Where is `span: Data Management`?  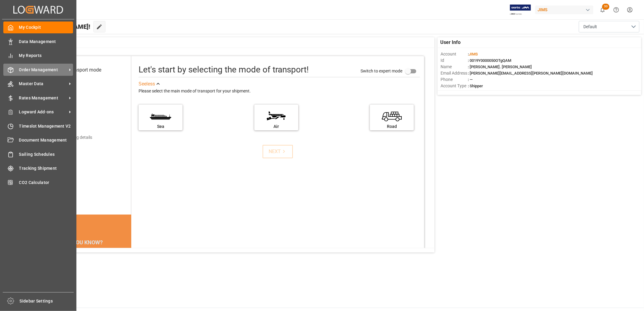
span: Data Management is located at coordinates (46, 42).